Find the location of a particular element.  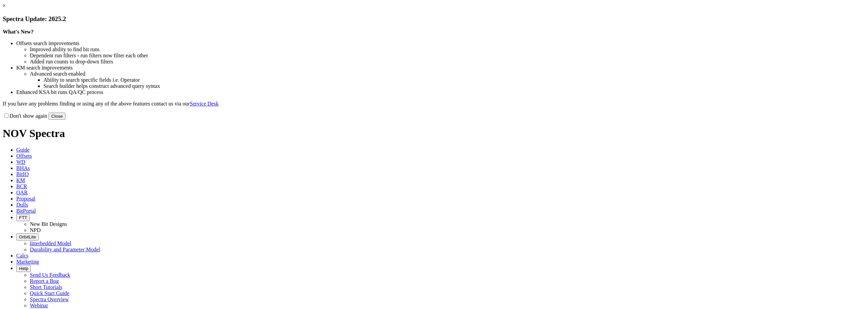

li: Advanced search enabled is located at coordinates (448, 74).